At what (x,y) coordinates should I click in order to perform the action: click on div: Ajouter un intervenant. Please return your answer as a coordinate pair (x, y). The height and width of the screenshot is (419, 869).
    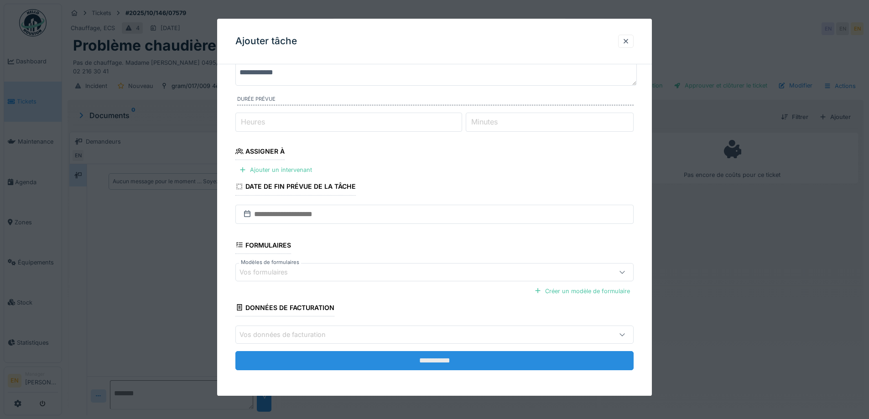
    Looking at the image, I should click on (276, 170).